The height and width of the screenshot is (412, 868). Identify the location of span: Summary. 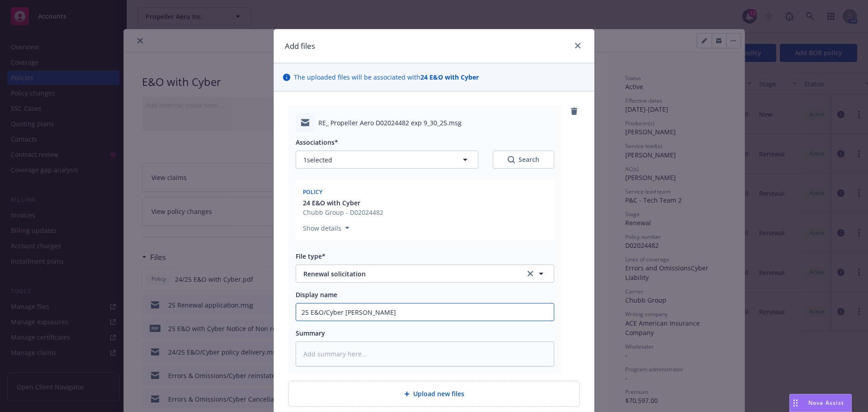
(310, 332).